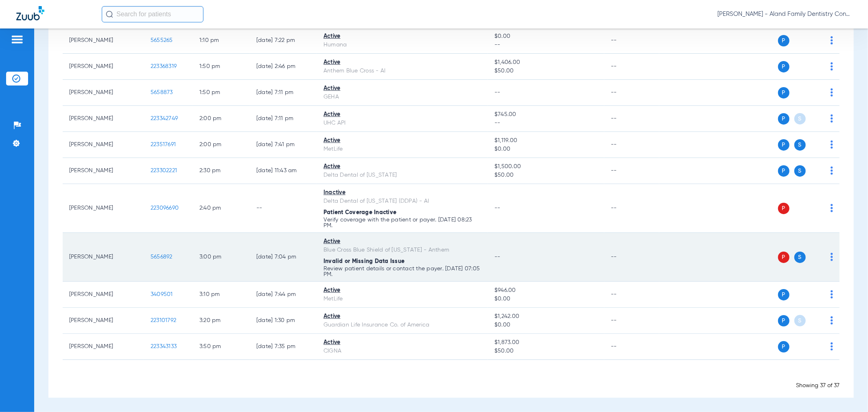 The width and height of the screenshot is (868, 412). What do you see at coordinates (30, 13) in the screenshot?
I see `img: Zuub Logo` at bounding box center [30, 13].